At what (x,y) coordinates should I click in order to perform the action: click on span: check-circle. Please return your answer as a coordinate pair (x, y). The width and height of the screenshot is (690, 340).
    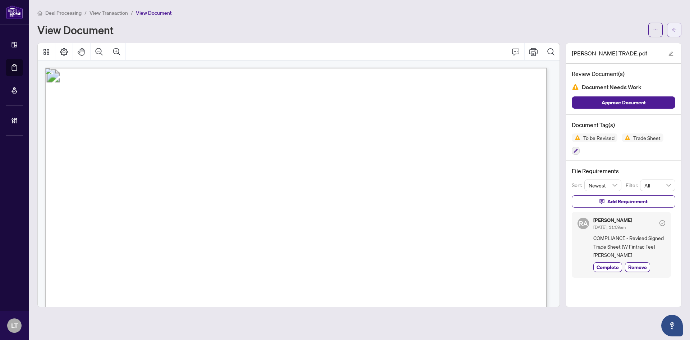
    Looking at the image, I should click on (662, 223).